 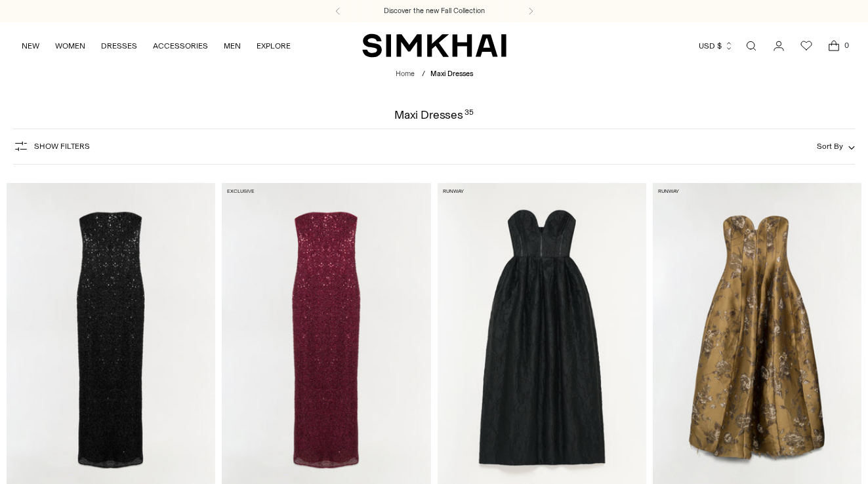 What do you see at coordinates (70, 46) in the screenshot?
I see `a: WOMEN` at bounding box center [70, 46].